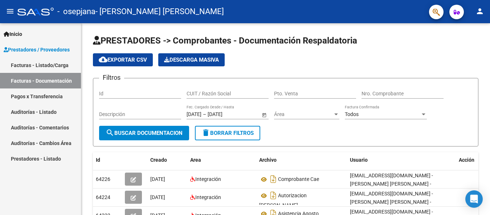 This screenshot has height=215, width=490. Describe the element at coordinates (159, 160) in the screenshot. I see `span: Creado` at that location.